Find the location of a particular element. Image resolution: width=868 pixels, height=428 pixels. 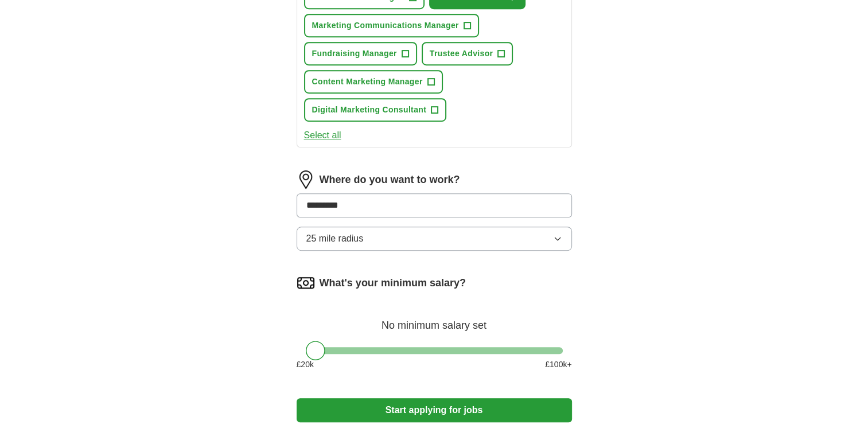

label: What's your minimum salary? is located at coordinates (392, 283).